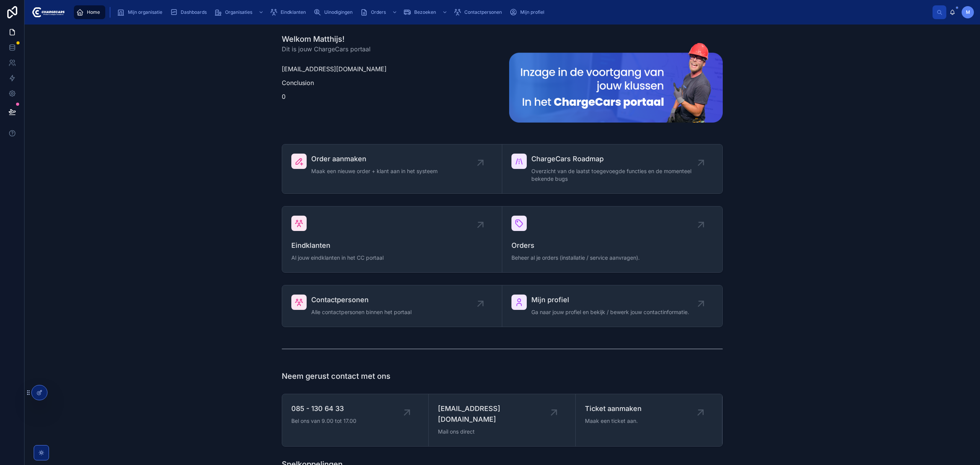 Image resolution: width=980 pixels, height=465 pixels. I want to click on span: Overzicht van de laatst toegevoegde functies en de momenteel bekende bugs, so click(616, 175).